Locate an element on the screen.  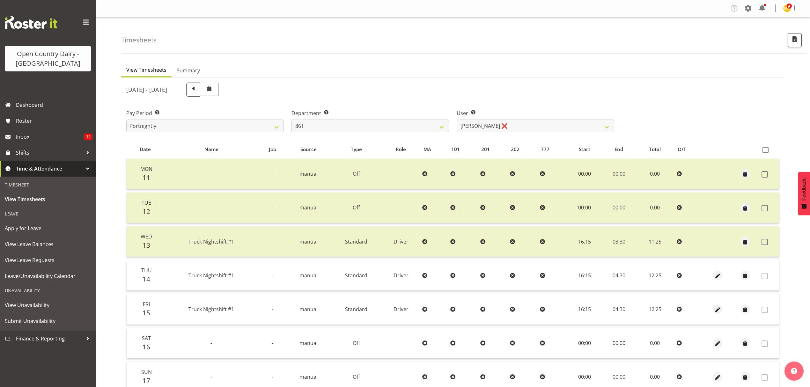
span: Summary is located at coordinates (188, 70).